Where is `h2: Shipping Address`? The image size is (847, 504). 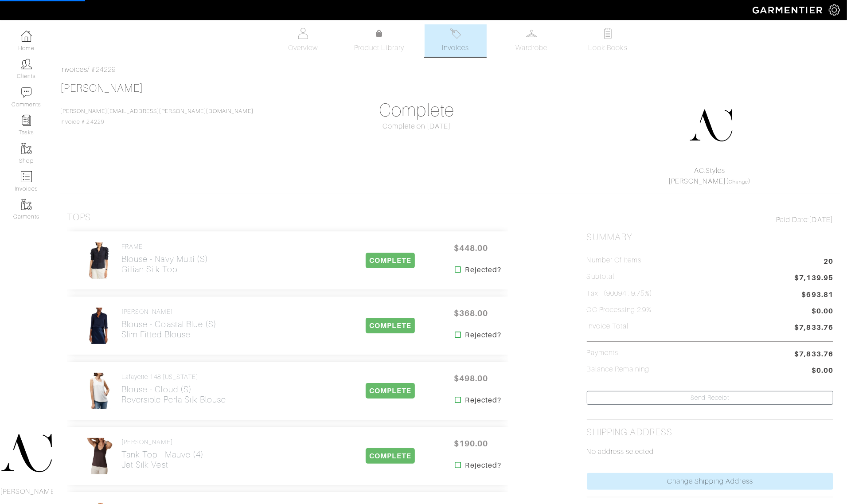
h2: Shipping Address is located at coordinates (630, 432).